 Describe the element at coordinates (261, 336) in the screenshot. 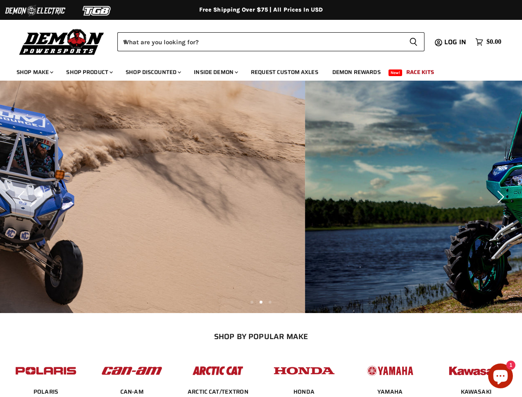

I see `h2: SHOP BY POPULAR MAKE` at that location.